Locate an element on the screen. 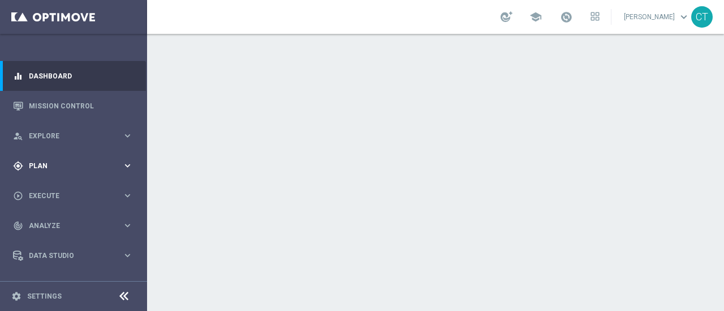 This screenshot has height=311, width=724. button: equalizer Dashboard is located at coordinates (73, 76).